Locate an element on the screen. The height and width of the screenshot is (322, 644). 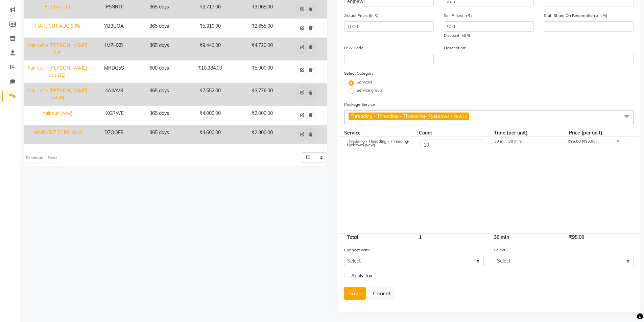
div: ₹95.00 is located at coordinates (588, 237).